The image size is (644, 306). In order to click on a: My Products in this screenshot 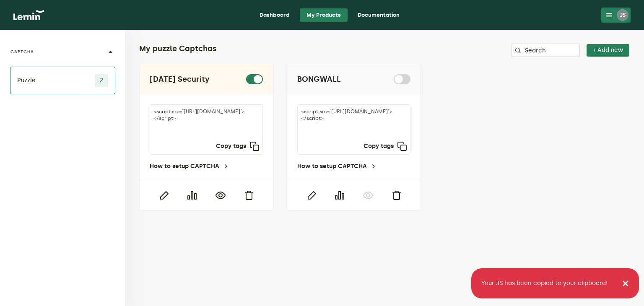, I will do `click(324, 15)`.